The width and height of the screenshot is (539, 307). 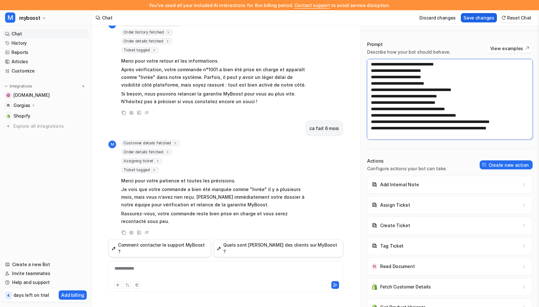 I want to click on img: menu_add.svg, so click(x=83, y=86).